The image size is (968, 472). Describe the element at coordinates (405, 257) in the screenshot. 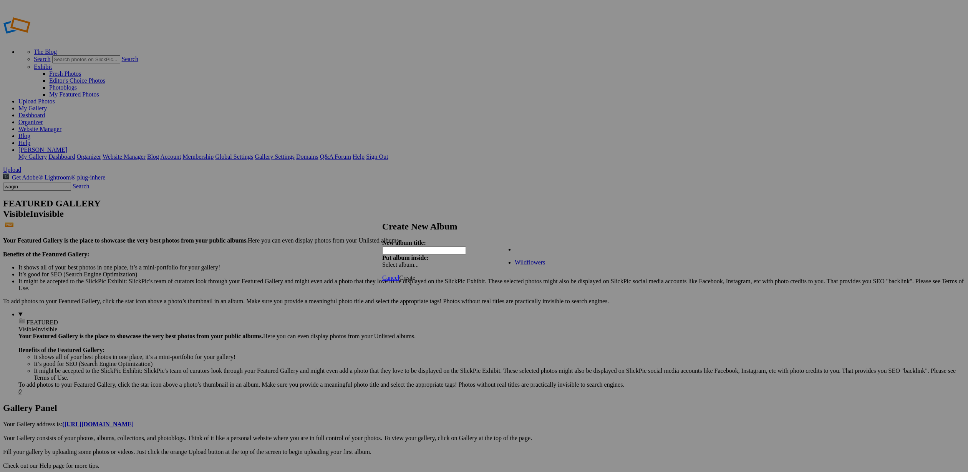

I see `strong: Put album inside:` at that location.